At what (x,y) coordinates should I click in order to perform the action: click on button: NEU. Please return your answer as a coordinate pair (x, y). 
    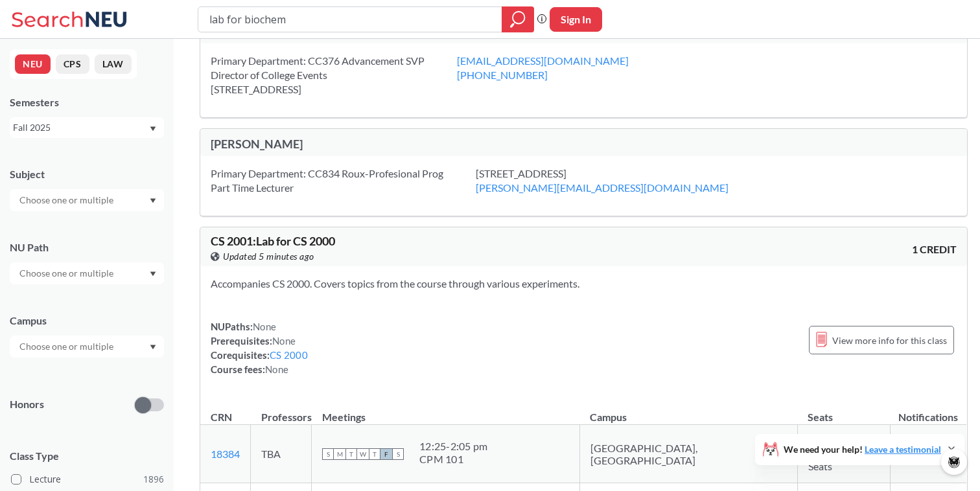
    Looking at the image, I should click on (33, 64).